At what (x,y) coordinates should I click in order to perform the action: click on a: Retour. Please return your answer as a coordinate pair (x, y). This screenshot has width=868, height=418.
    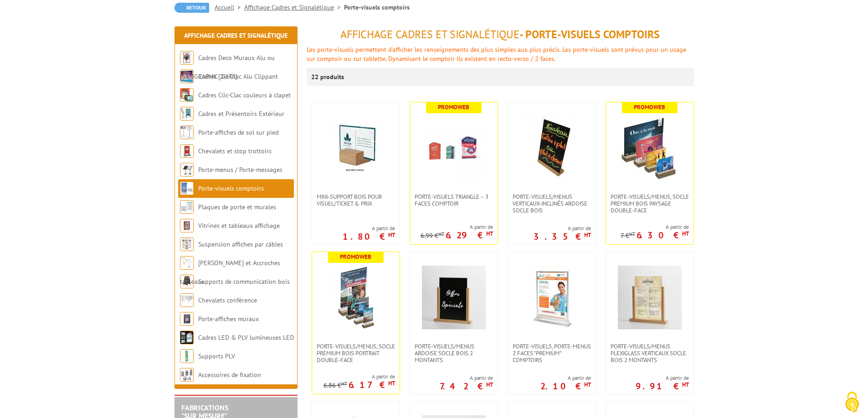
    Looking at the image, I should click on (192, 8).